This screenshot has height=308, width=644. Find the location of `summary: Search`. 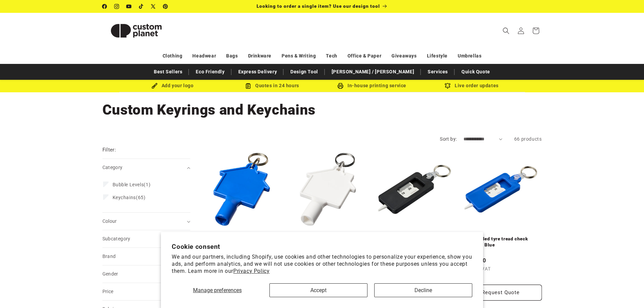

summary: Search is located at coordinates (506, 31).